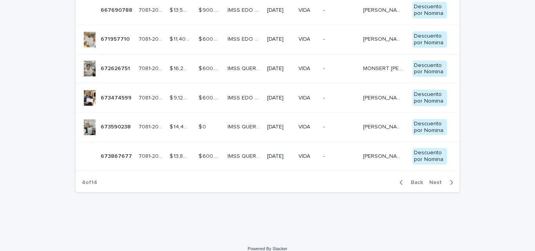 The width and height of the screenshot is (535, 251). Describe the element at coordinates (383, 97) in the screenshot. I see `p: Leticia Mejia Reyes` at that location.